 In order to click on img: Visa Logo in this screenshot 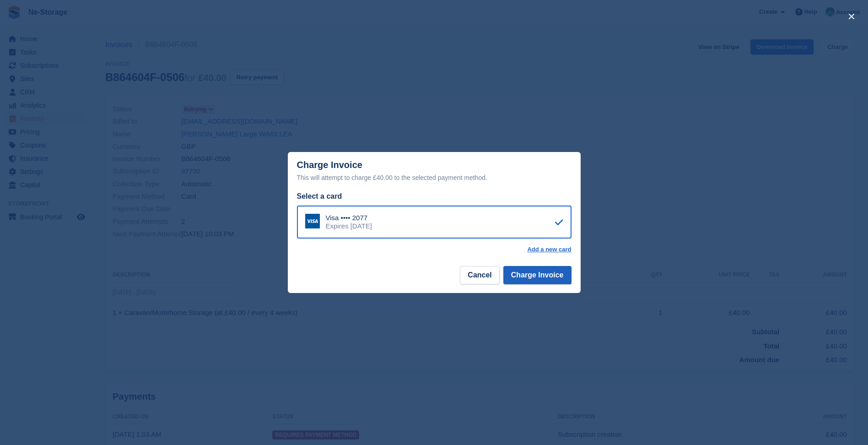, I will do `click(312, 221)`.